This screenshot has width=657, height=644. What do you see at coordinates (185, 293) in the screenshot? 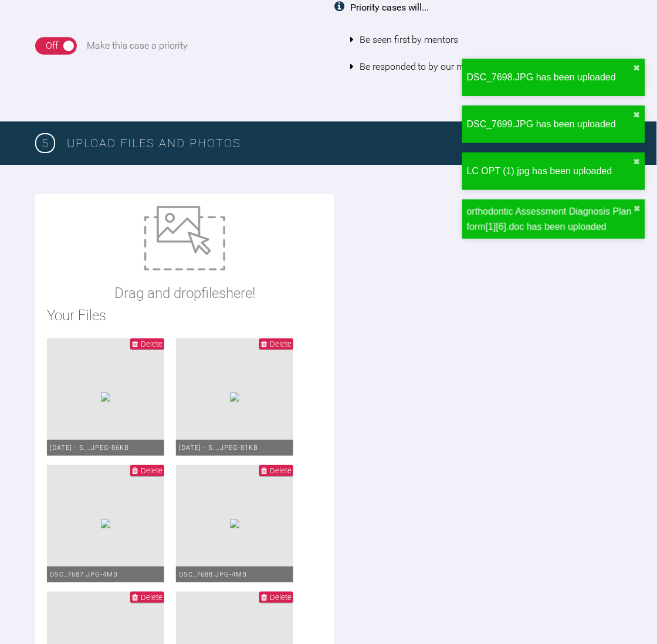
I see `p: Drag and drop files here!` at bounding box center [185, 293].